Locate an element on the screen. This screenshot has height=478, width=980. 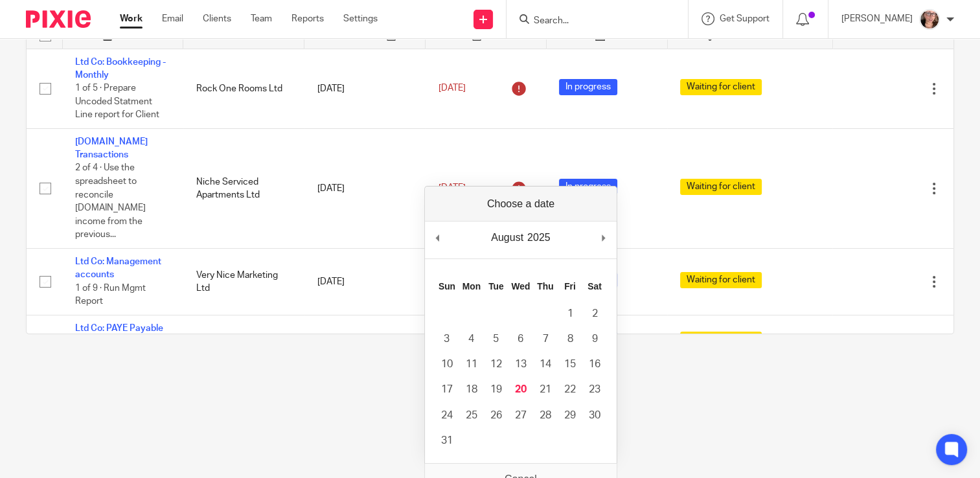
button: 10 is located at coordinates (447, 364).